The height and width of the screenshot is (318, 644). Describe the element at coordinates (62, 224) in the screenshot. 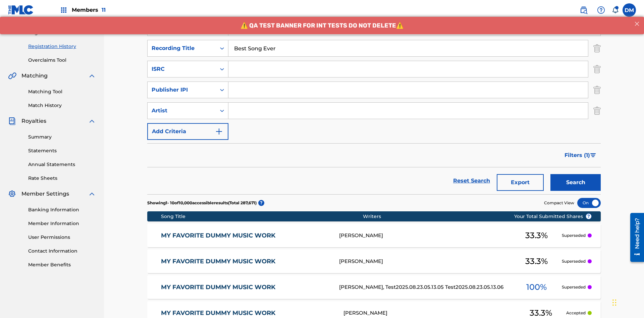

I see `a: Member Information` at that location.